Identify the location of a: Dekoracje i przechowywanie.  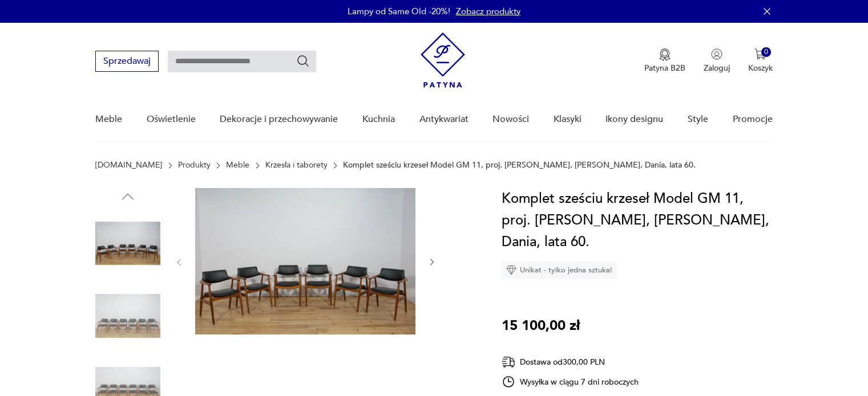
(279, 119).